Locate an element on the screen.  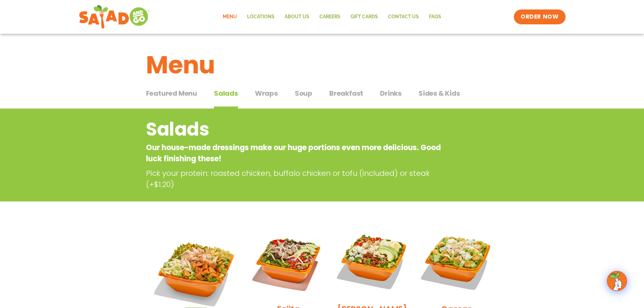
a: FAQs is located at coordinates (435, 17).